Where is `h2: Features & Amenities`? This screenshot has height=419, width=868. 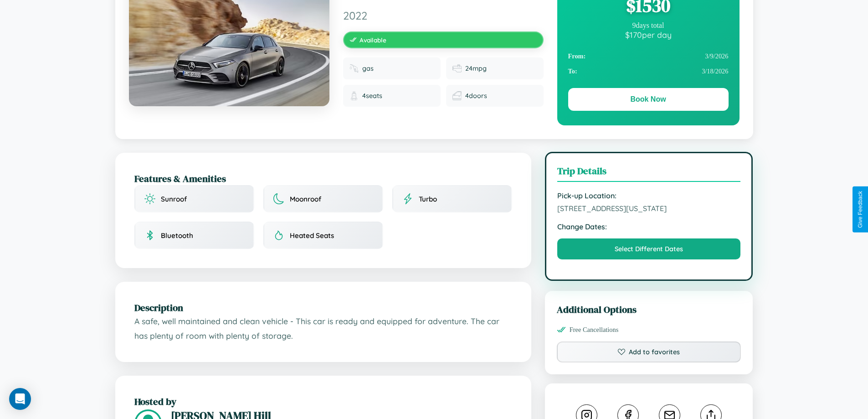
h2: Features & Amenities is located at coordinates (323, 178).